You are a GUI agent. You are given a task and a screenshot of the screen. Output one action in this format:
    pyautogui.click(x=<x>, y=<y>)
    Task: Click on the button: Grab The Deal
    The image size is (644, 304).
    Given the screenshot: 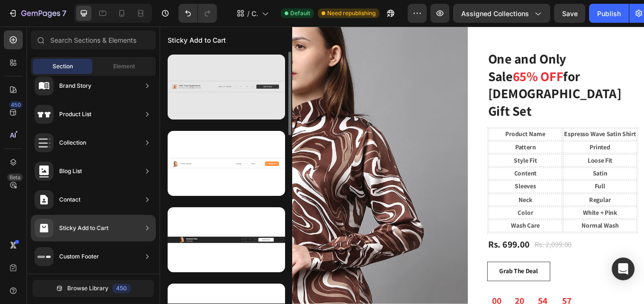 What is the action you would take?
    pyautogui.click(x=421, y=287)
    